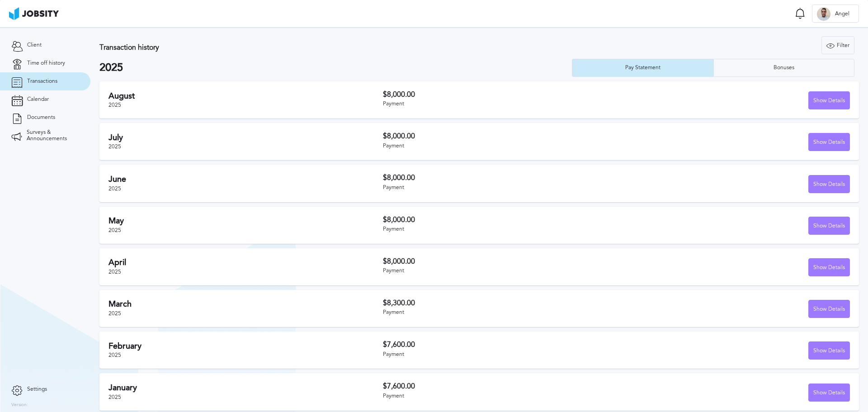  What do you see at coordinates (842, 14) in the screenshot?
I see `span: Angel` at bounding box center [842, 14].